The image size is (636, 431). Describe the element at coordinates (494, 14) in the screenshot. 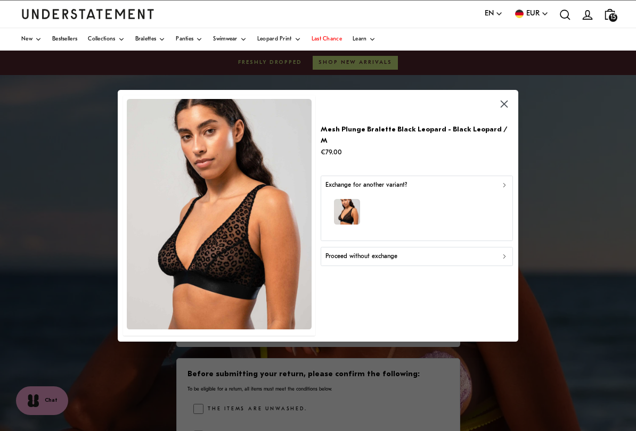

I see `button: EN` at that location.